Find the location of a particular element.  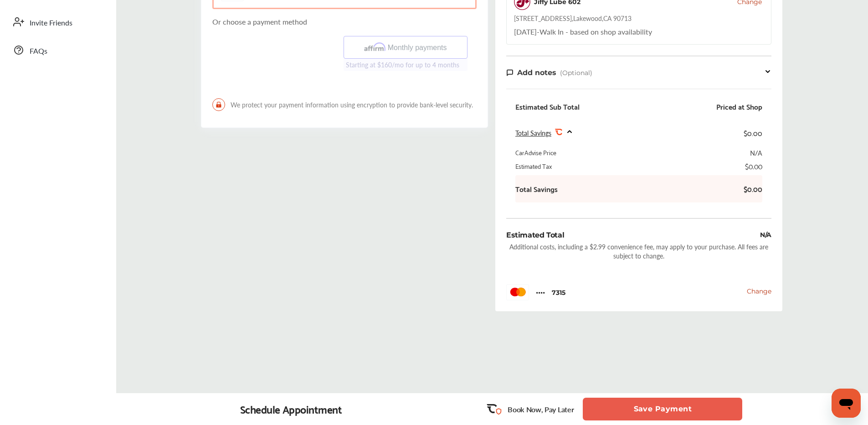

p: Or choose a payment method is located at coordinates (344, 21).